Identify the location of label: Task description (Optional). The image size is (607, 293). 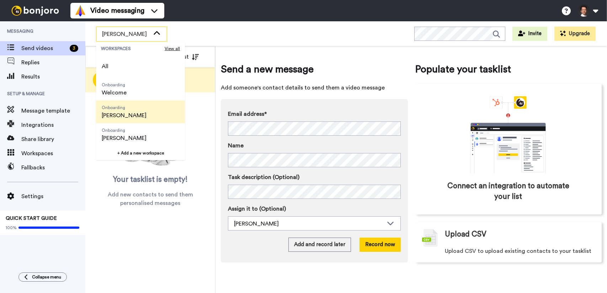
(314, 177).